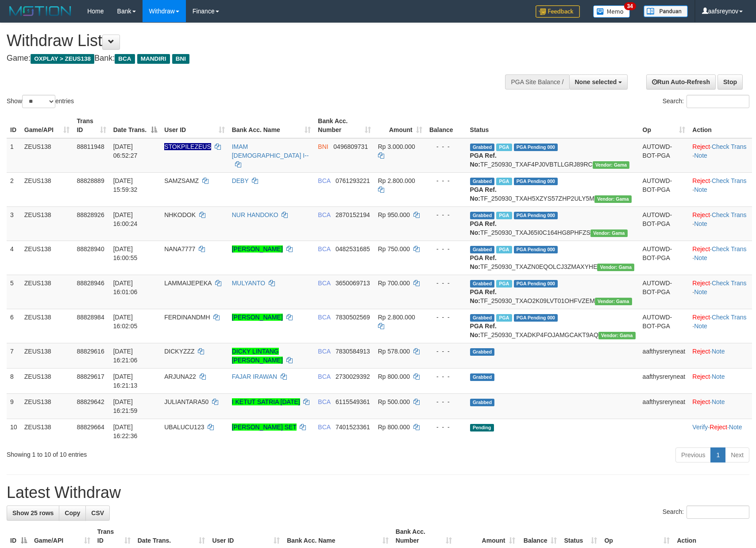 The height and width of the screenshot is (548, 756). Describe the element at coordinates (344, 125) in the screenshot. I see `th: Bank Acc. Number: activate to sort column ascending` at that location.